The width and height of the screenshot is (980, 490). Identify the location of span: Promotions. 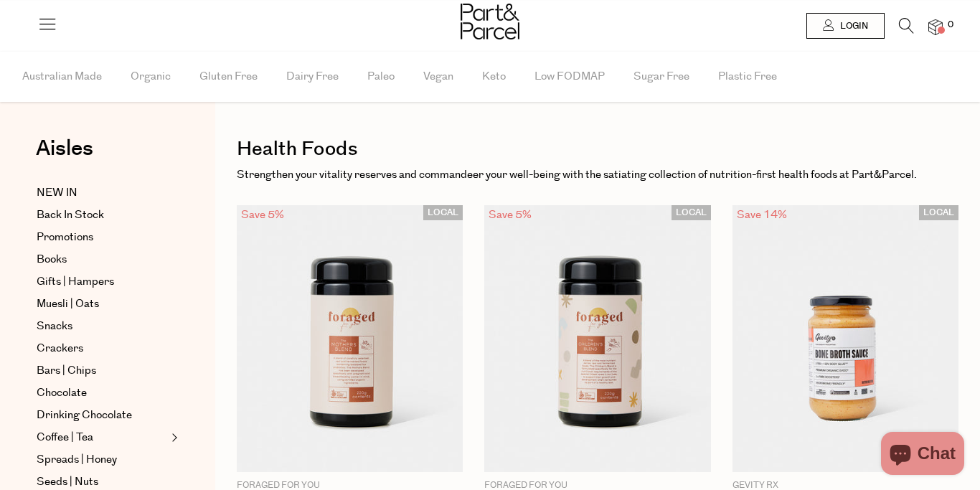
(64, 237).